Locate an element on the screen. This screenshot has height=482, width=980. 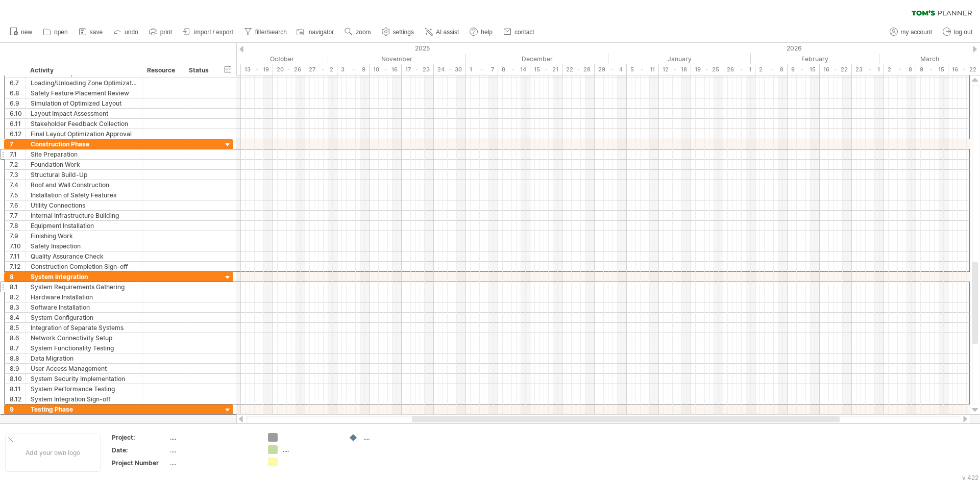
div: 1 - 7 is located at coordinates (482, 69).